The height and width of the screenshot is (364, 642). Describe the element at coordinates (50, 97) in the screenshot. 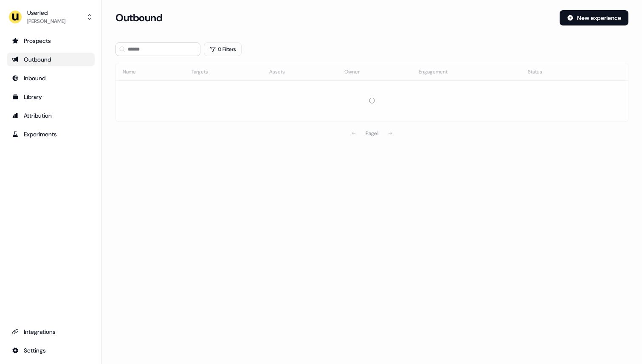

I see `a: Go to templates` at that location.